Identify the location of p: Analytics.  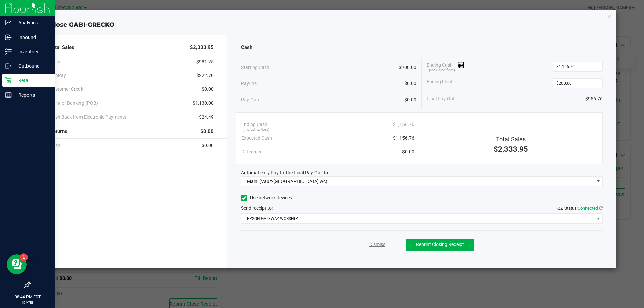
(32, 23).